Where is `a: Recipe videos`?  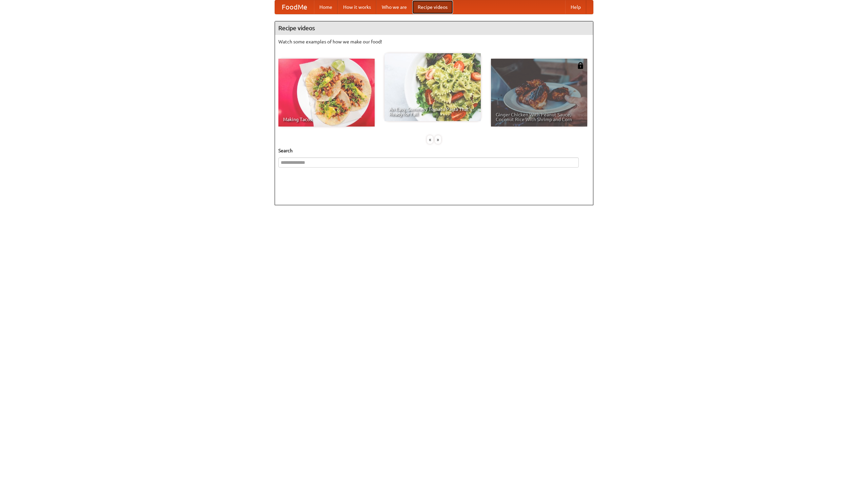 a: Recipe videos is located at coordinates (433, 7).